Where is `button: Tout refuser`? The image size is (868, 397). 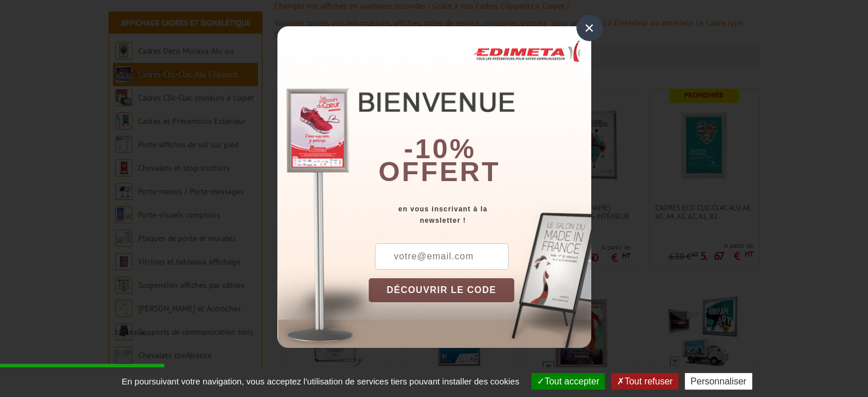
button: Tout refuser is located at coordinates (644, 380).